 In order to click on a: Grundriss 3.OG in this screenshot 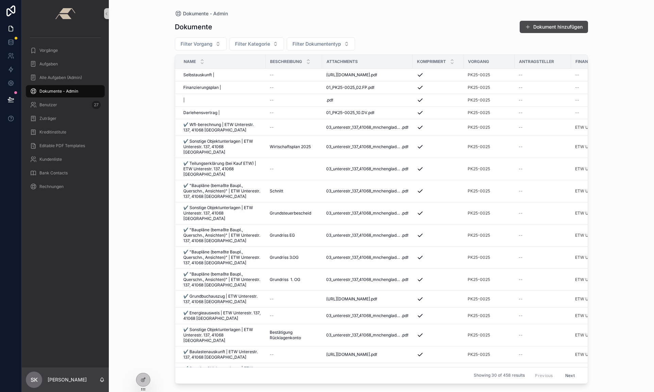, I will do `click(294, 257)`.